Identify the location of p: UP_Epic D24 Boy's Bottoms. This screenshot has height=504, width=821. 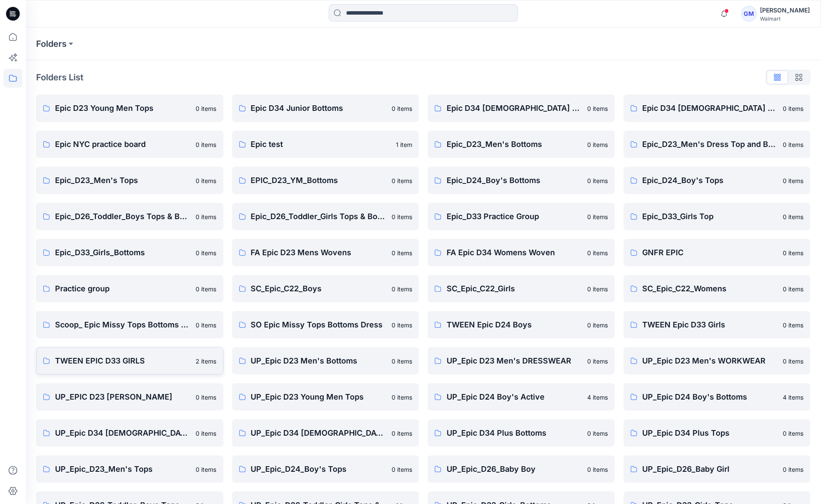
(711, 397).